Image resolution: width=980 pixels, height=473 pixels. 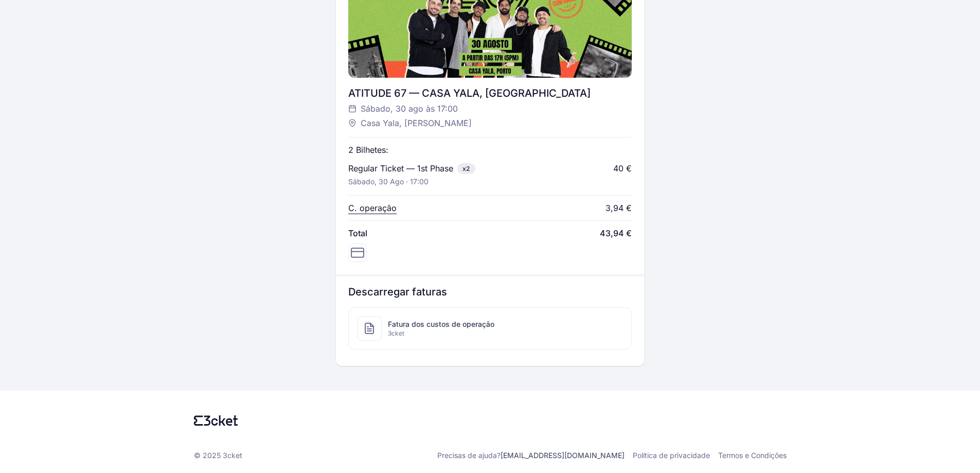 What do you see at coordinates (401, 168) in the screenshot?
I see `p: Regular Ticket — 1st Phase` at bounding box center [401, 168].